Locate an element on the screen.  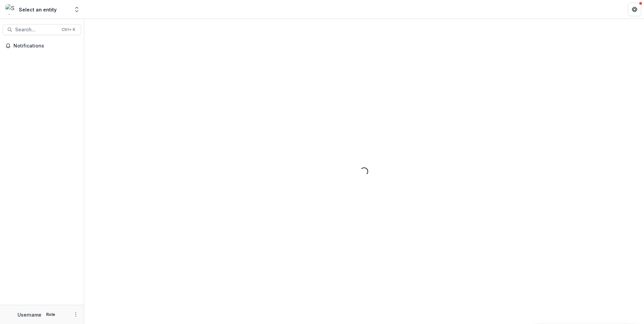
div: Ctrl + K is located at coordinates (68, 30).